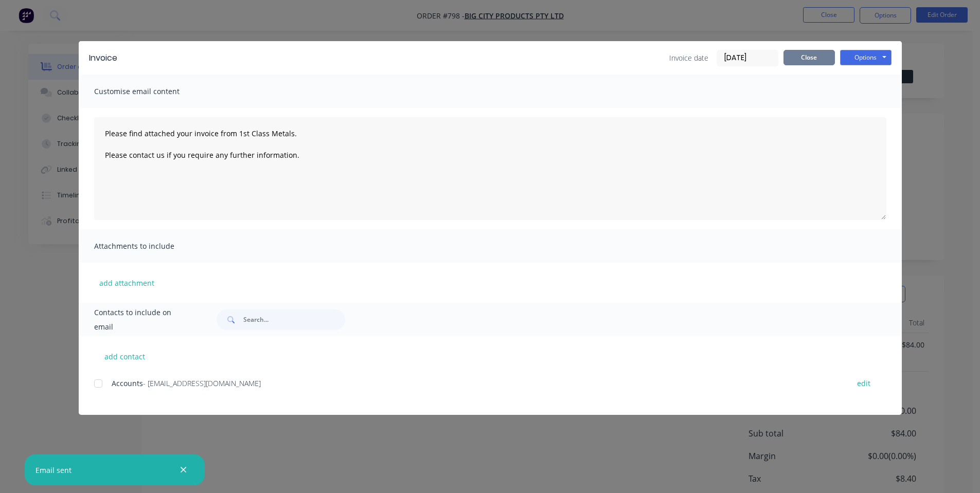  Describe the element at coordinates (689, 58) in the screenshot. I see `span: Invoice date` at that location.